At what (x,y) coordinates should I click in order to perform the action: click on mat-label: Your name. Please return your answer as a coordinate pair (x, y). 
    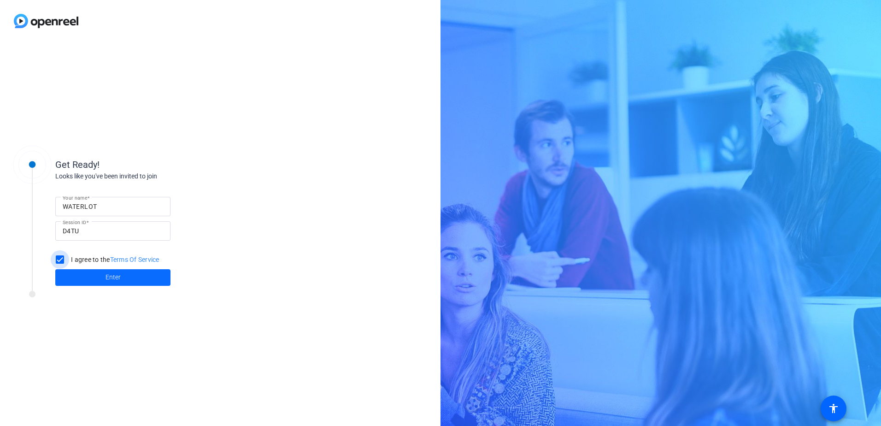
    Looking at the image, I should click on (75, 198).